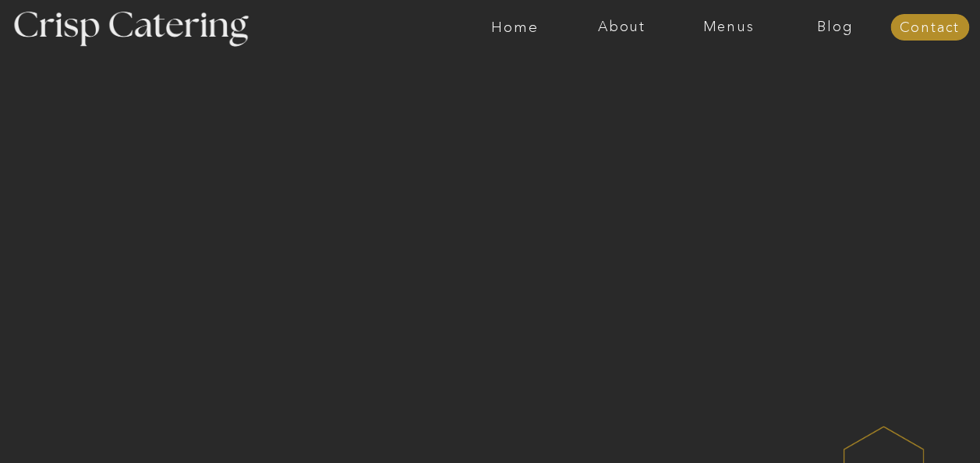 This screenshot has height=463, width=980. I want to click on a: About, so click(621, 27).